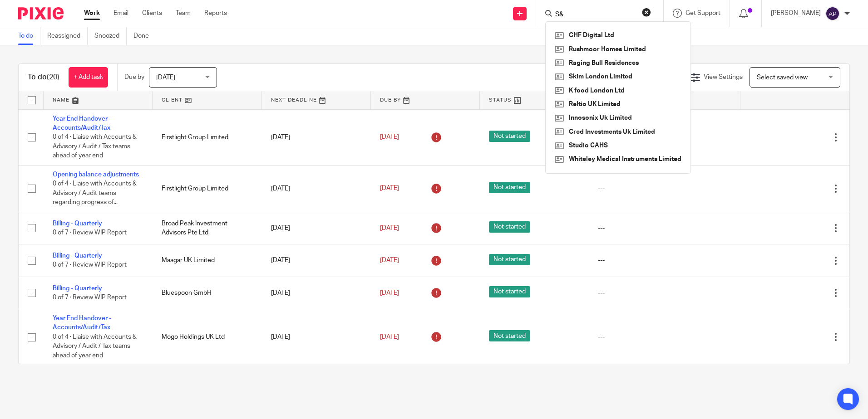  What do you see at coordinates (53, 77) in the screenshot?
I see `span: (20)` at bounding box center [53, 77].